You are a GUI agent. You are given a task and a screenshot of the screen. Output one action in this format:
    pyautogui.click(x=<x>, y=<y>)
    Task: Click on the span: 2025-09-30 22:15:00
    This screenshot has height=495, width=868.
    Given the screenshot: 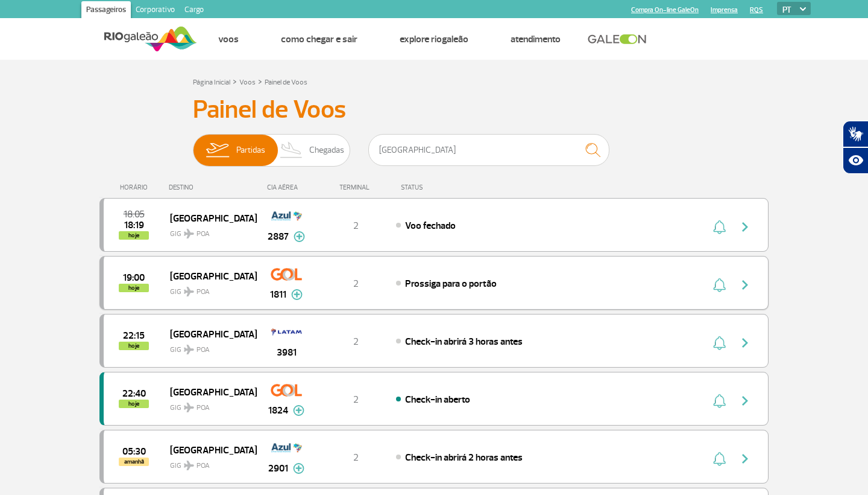 What is the action you would take?
    pyautogui.click(x=134, y=335)
    